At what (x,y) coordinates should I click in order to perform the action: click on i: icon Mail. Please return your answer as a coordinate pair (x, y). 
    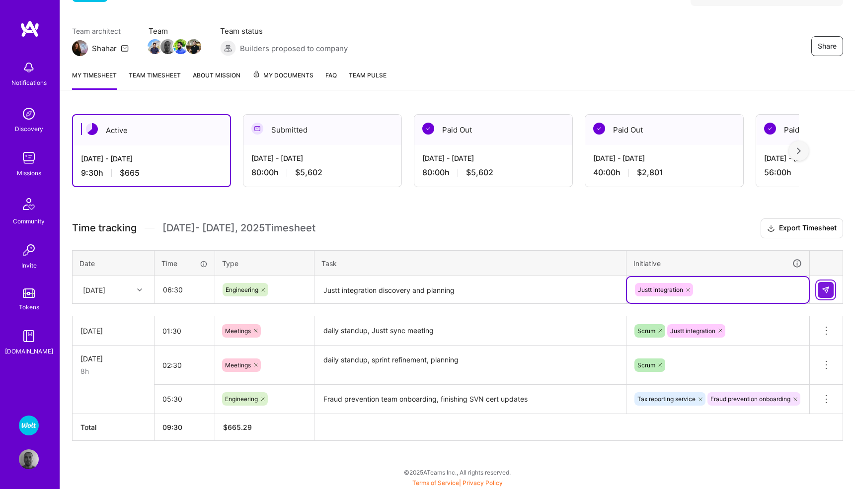
    Looking at the image, I should click on (125, 48).